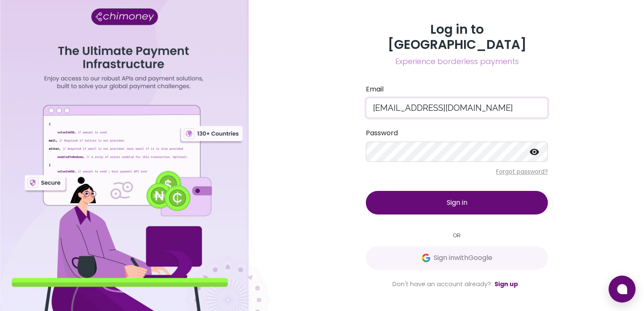 The image size is (644, 311). What do you see at coordinates (457, 235) in the screenshot?
I see `small: OR` at bounding box center [457, 235].